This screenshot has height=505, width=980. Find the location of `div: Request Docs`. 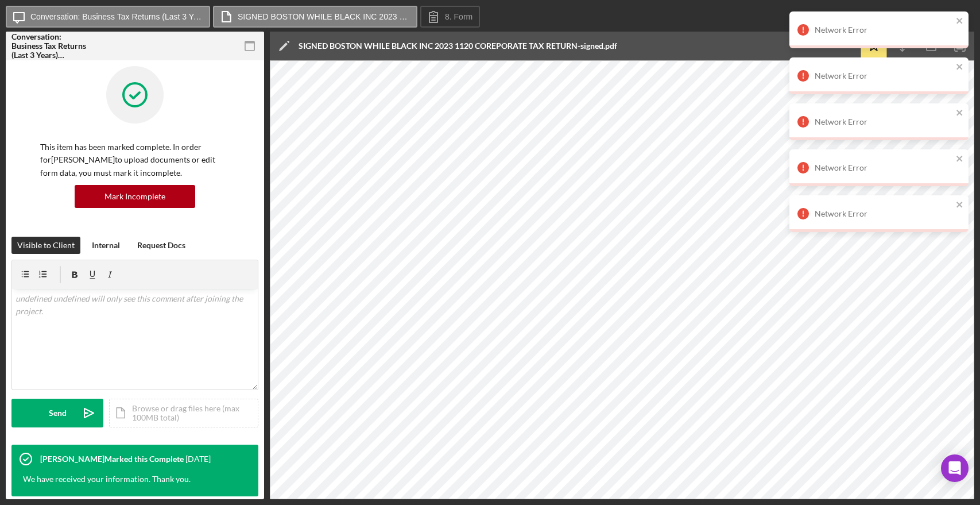

div: Request Docs is located at coordinates (161, 245).